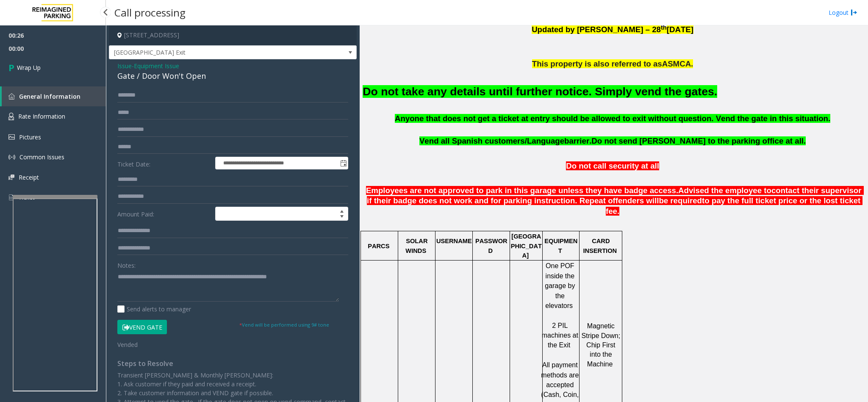 Image resolution: width=868 pixels, height=402 pixels. Describe the element at coordinates (30, 137) in the screenshot. I see `span: Pictures` at that location.